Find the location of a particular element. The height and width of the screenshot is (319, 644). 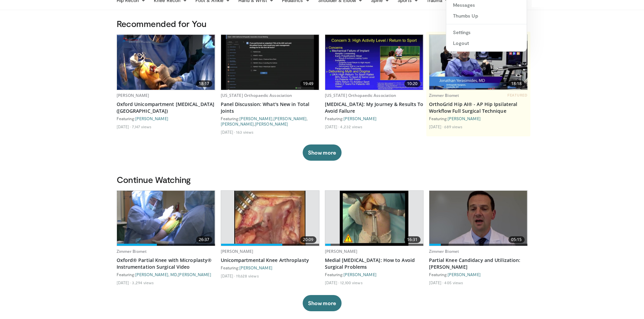

span: 18:18 is located at coordinates (517, 84).